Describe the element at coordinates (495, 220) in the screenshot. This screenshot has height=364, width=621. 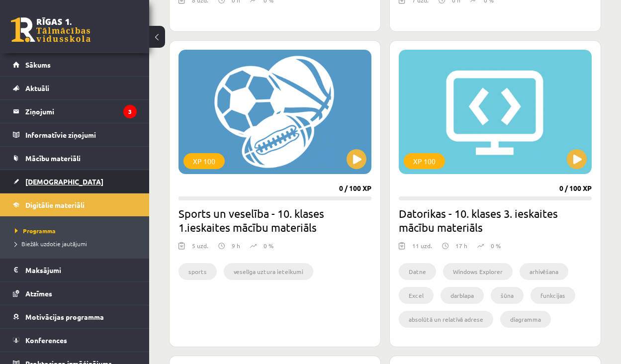
I see `h2: Datorikas - 10. klases 3. ieskaites mācību materiāls` at that location.